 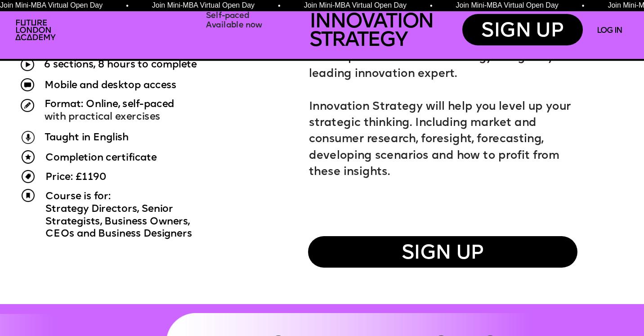 I want to click on span: Innovation Strategy will help you level up your strategic thinking. Including market and consumer..., so click(x=441, y=139).